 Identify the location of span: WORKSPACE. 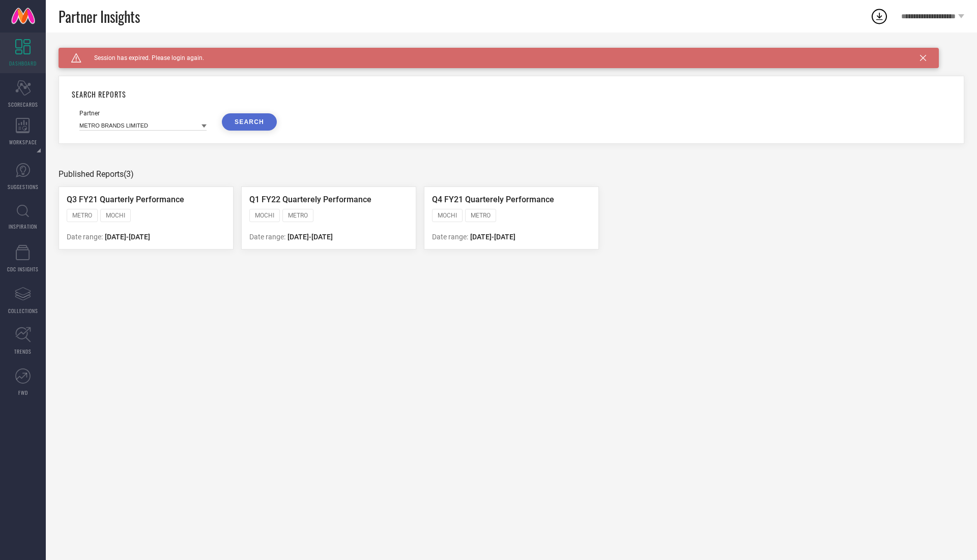
(23, 142).